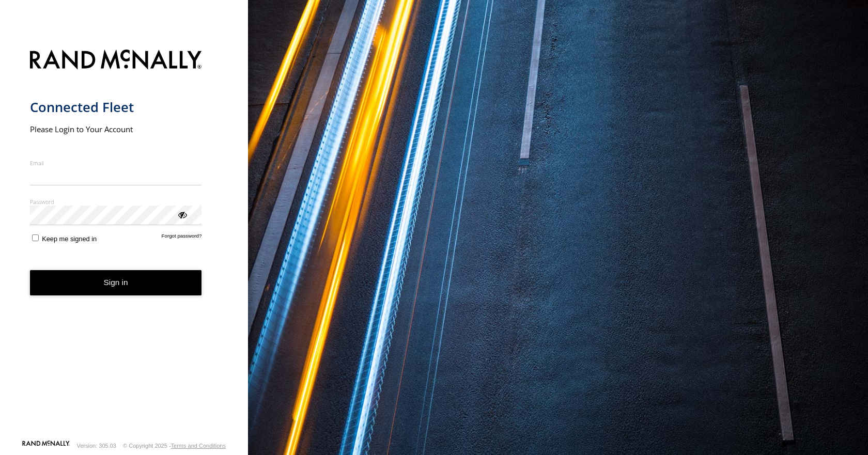 The image size is (868, 455). I want to click on input: Keep me signed in, so click(35, 238).